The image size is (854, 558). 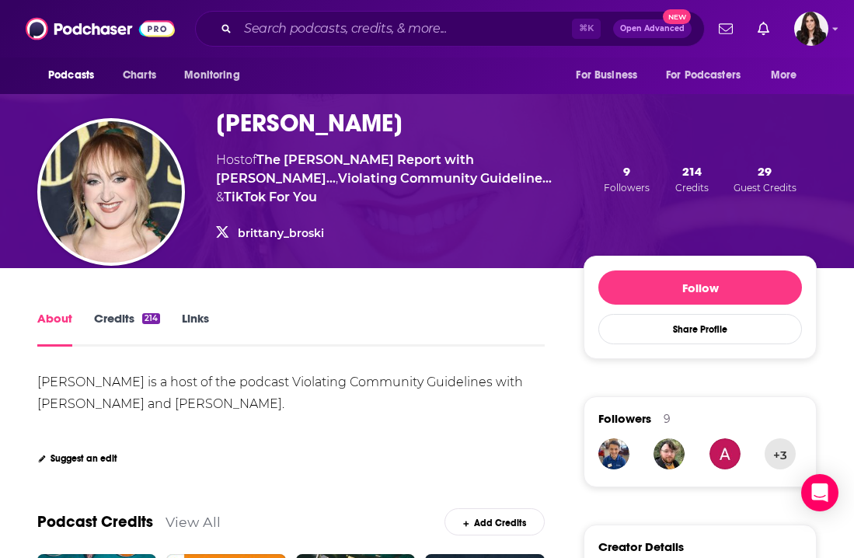 What do you see at coordinates (627, 179) in the screenshot?
I see `button: 9Followers` at bounding box center [627, 179].